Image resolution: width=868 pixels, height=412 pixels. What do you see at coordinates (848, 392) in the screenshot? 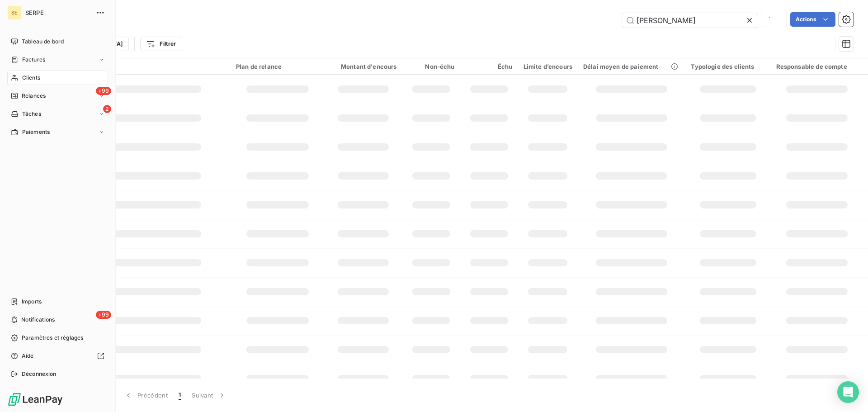
I see `div: Open Intercom Messenger` at bounding box center [848, 392].